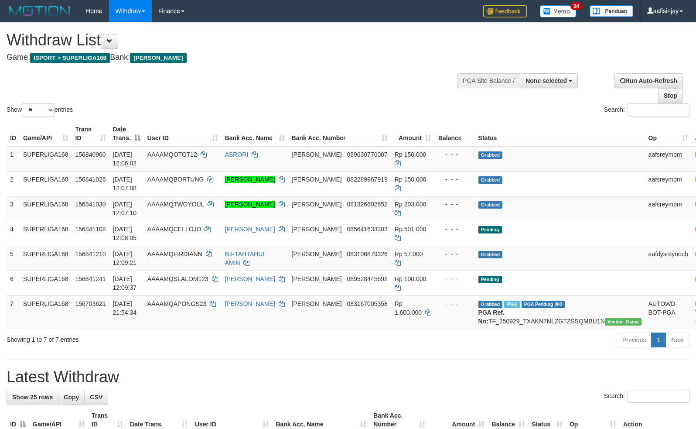 This screenshot has height=429, width=696. I want to click on span: Copy 081326602652 to clipboard, so click(367, 204).